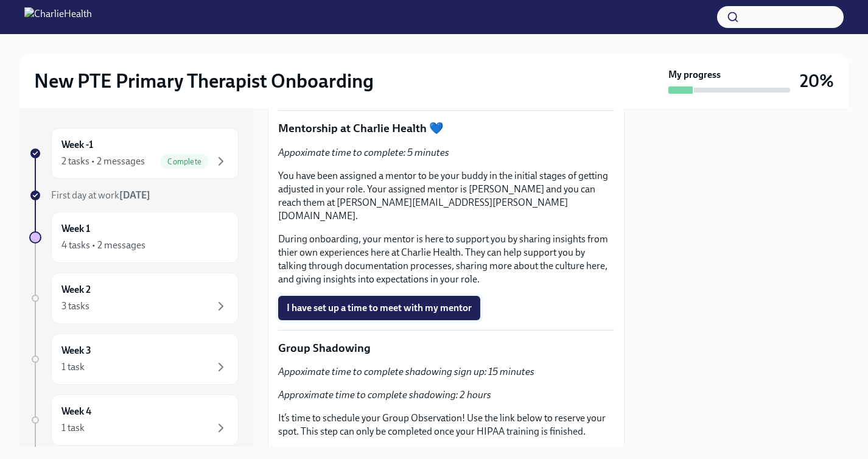 This screenshot has width=868, height=459. Describe the element at coordinates (446, 425) in the screenshot. I see `p: It’s time to schedule your Group Observation! Use the link below to reserve your spot. This step ...` at that location.